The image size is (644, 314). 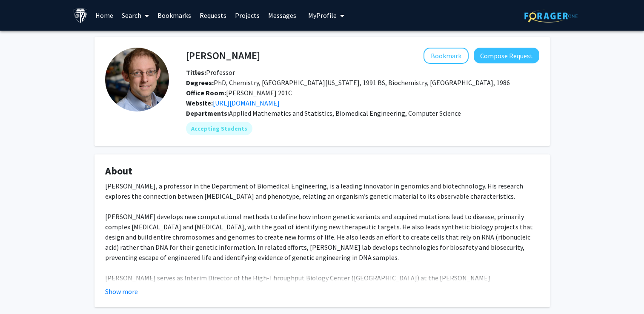 What do you see at coordinates (121, 292) in the screenshot?
I see `button: Show more` at bounding box center [121, 292].